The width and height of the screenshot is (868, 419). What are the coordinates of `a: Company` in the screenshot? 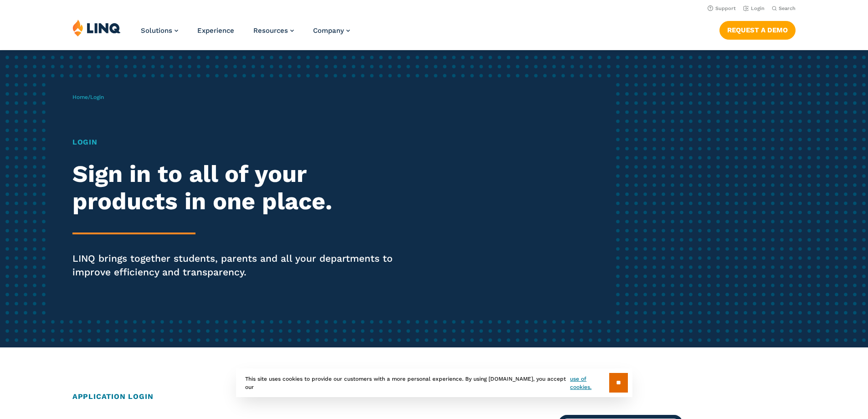 It's located at (332, 30).